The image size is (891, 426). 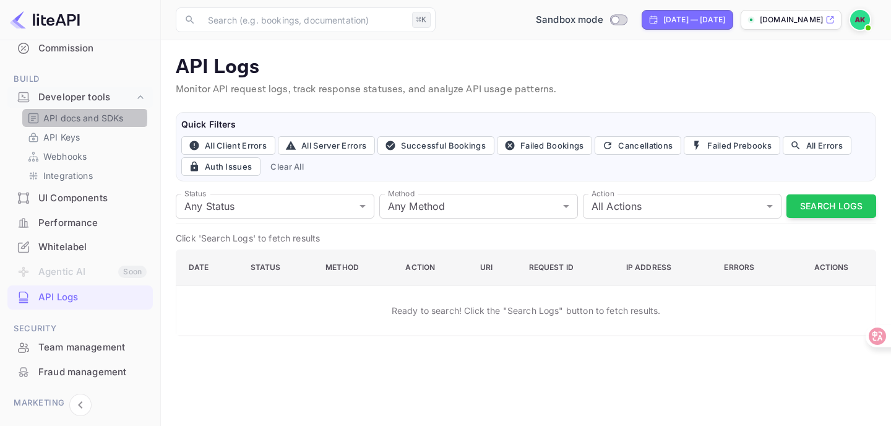 What do you see at coordinates (228, 145) in the screenshot?
I see `button: All Client Errors` at bounding box center [228, 145].